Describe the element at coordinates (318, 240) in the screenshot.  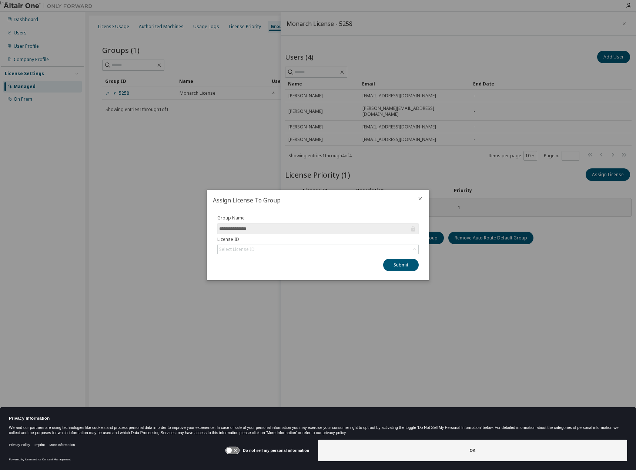
I see `label: License ID` at that location.